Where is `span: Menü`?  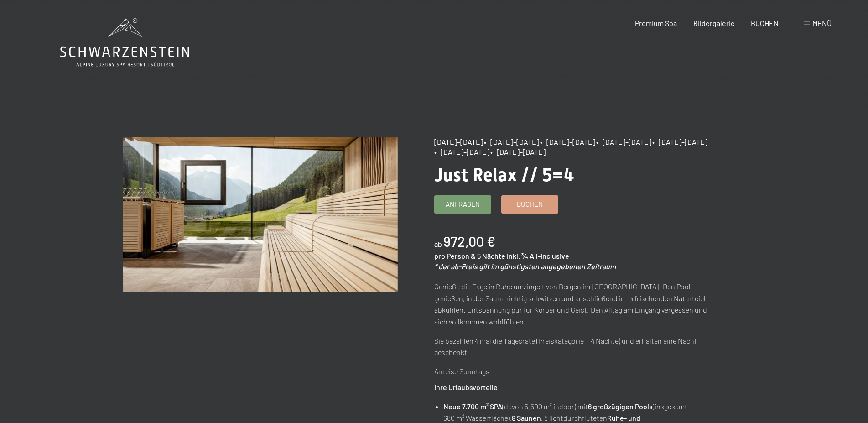 span: Menü is located at coordinates (822, 23).